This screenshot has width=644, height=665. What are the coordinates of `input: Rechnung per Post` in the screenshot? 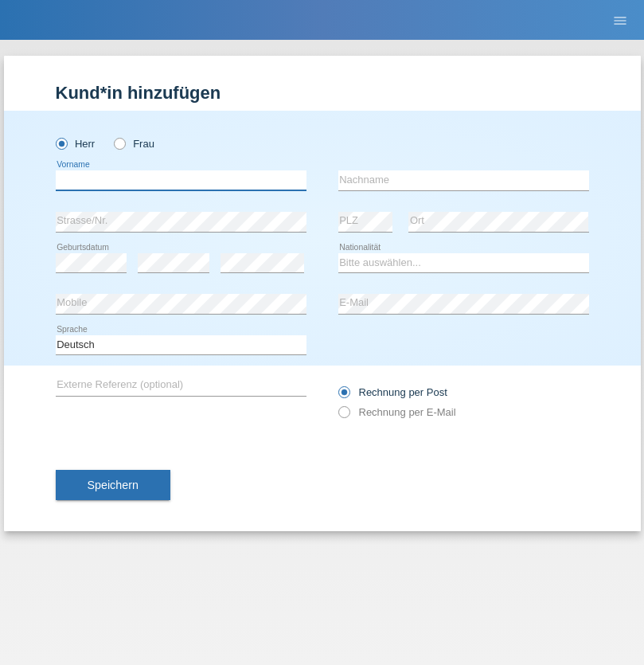 It's located at (344, 396).